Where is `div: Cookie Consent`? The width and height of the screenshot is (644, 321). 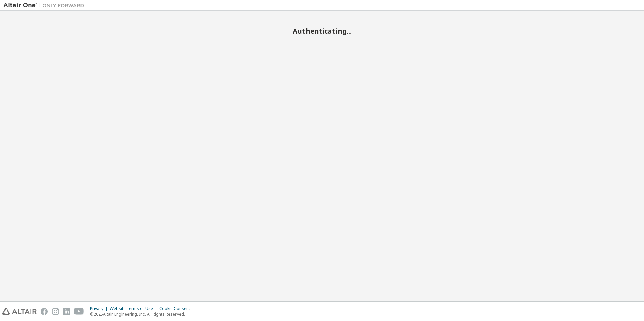
div: Cookie Consent is located at coordinates (176, 308).